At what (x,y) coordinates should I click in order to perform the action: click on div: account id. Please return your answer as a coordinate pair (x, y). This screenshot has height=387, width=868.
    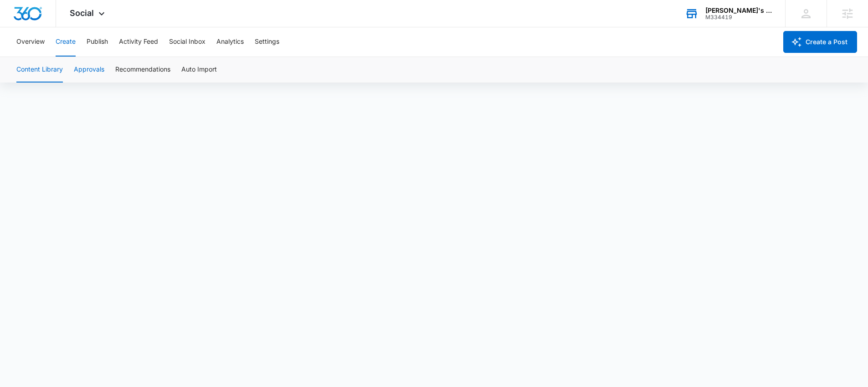
    Looking at the image, I should click on (738, 18).